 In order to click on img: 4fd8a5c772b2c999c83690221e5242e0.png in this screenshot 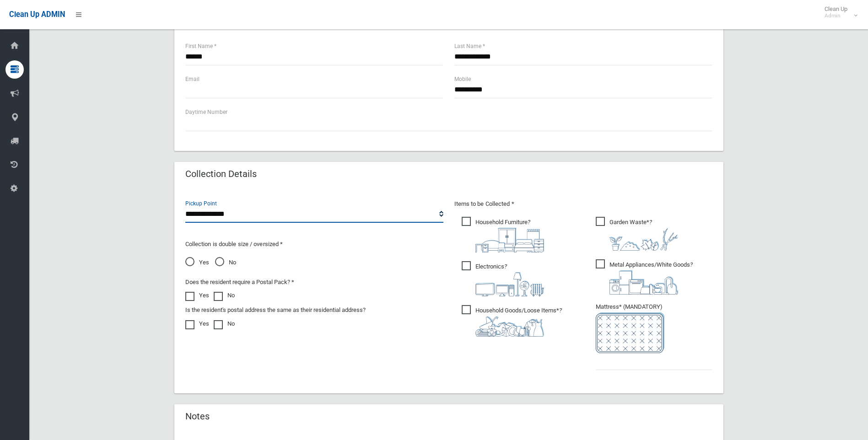, I will do `click(644, 239)`.